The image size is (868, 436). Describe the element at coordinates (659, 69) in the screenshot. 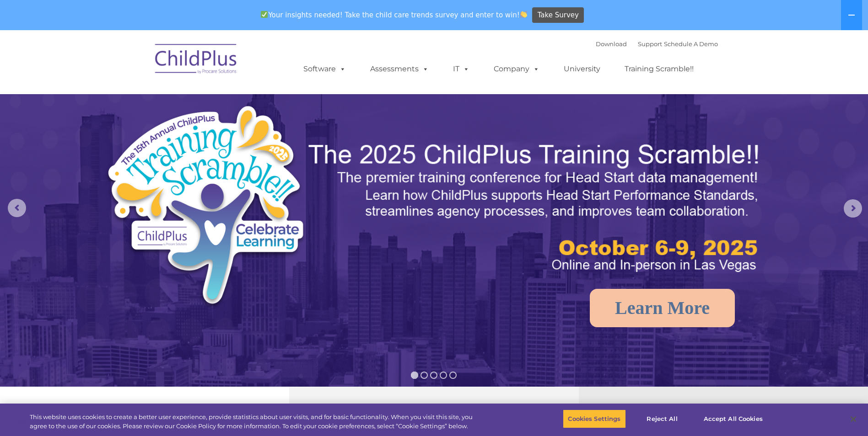

I see `a: Training Scramble!!` at that location.